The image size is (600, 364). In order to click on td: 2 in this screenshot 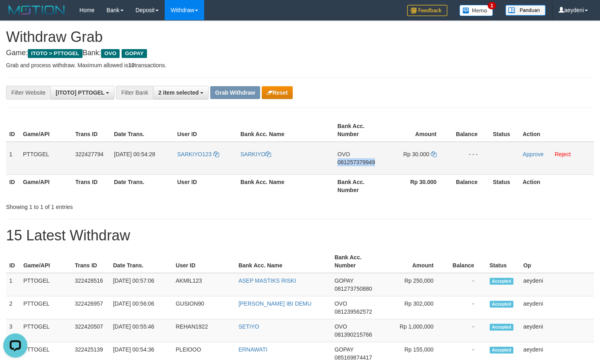, I will do `click(13, 308)`.